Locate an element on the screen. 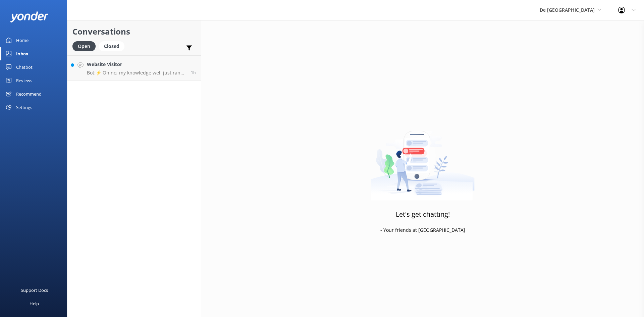 The height and width of the screenshot is (317, 644). img: artwork of a man stealing a conversation from at giant smartphone is located at coordinates (422, 158).